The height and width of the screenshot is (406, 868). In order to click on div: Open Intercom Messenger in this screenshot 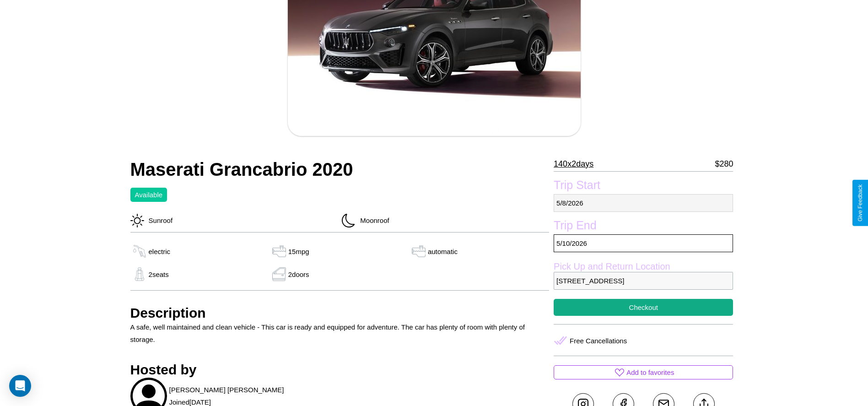, I will do `click(20, 386)`.